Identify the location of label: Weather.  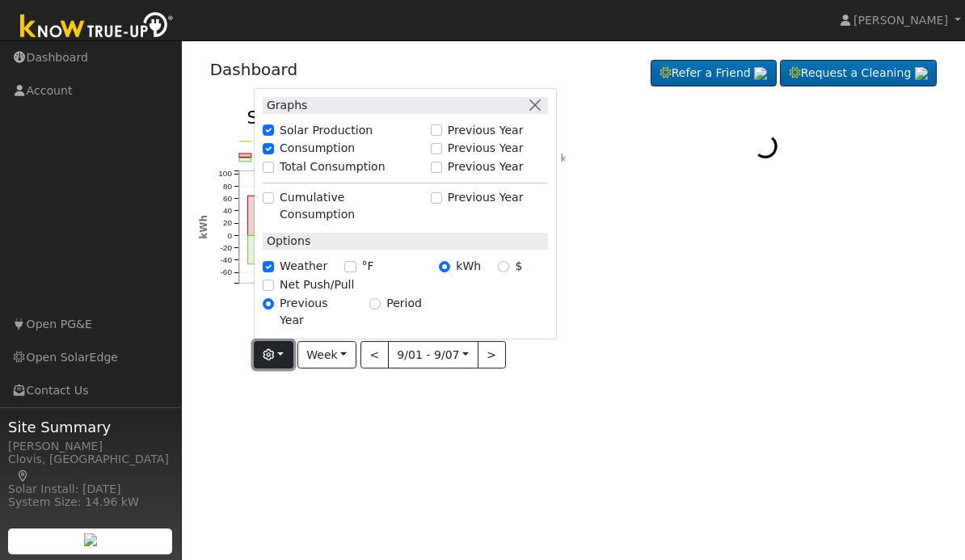
(303, 266).